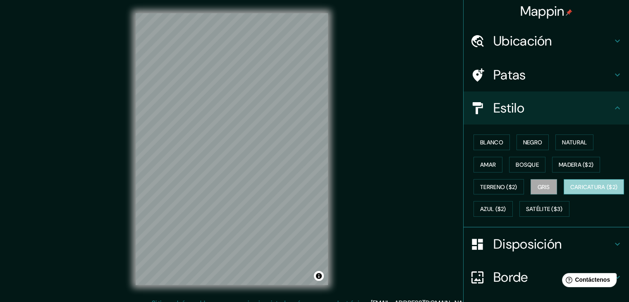 The width and height of the screenshot is (629, 302). I want to click on button: Madera ($2), so click(576, 165).